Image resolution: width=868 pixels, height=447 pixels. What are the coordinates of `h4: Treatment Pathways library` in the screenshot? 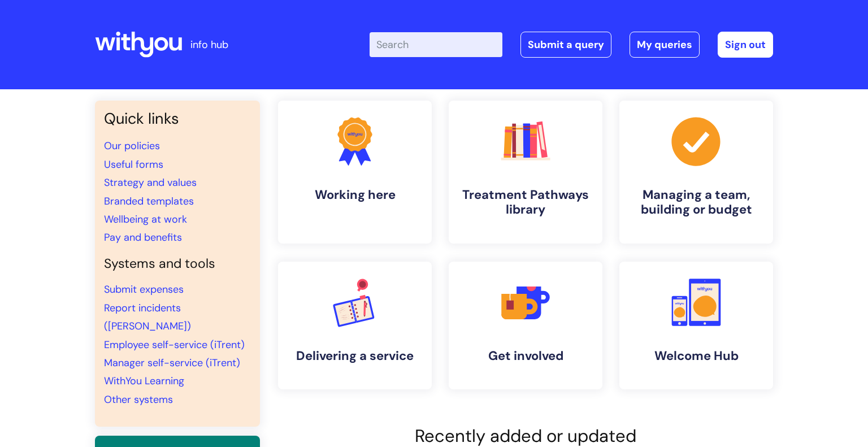 It's located at (526, 202).